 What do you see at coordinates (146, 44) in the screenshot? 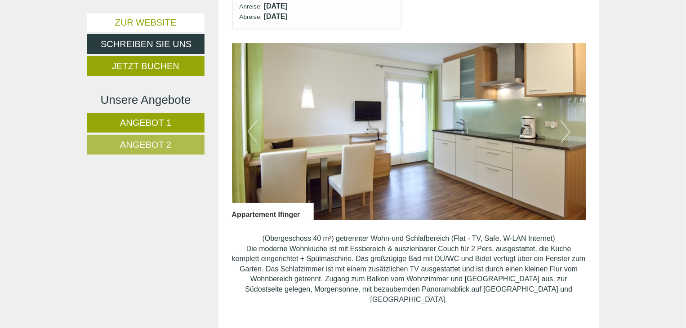
I see `a: Schreiben Sie uns` at bounding box center [146, 44].